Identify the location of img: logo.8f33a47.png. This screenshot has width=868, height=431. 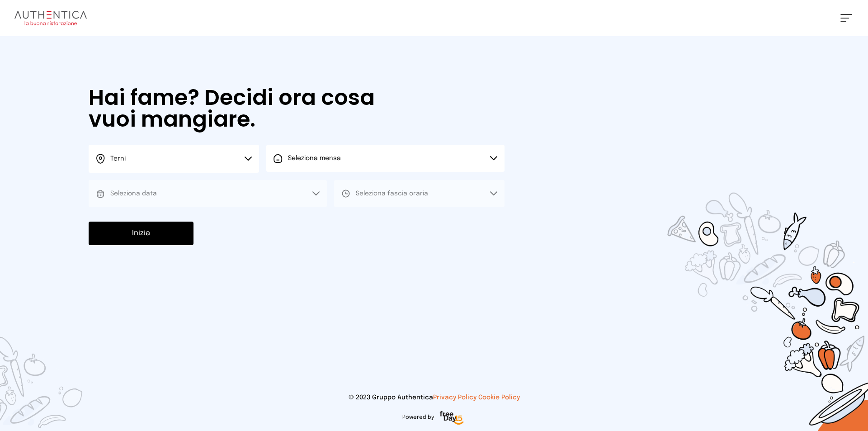
(51, 18).